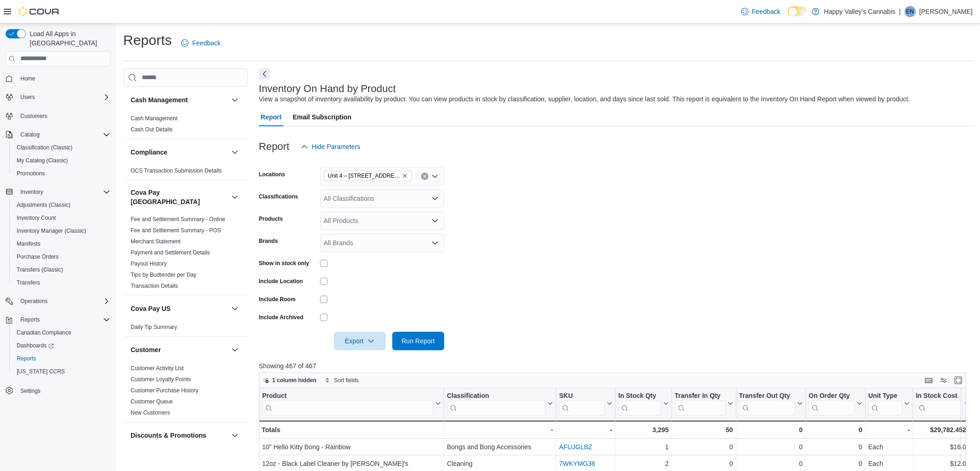 The width and height of the screenshot is (980, 471). What do you see at coordinates (495, 403) in the screenshot?
I see `div: Classification` at bounding box center [495, 403].